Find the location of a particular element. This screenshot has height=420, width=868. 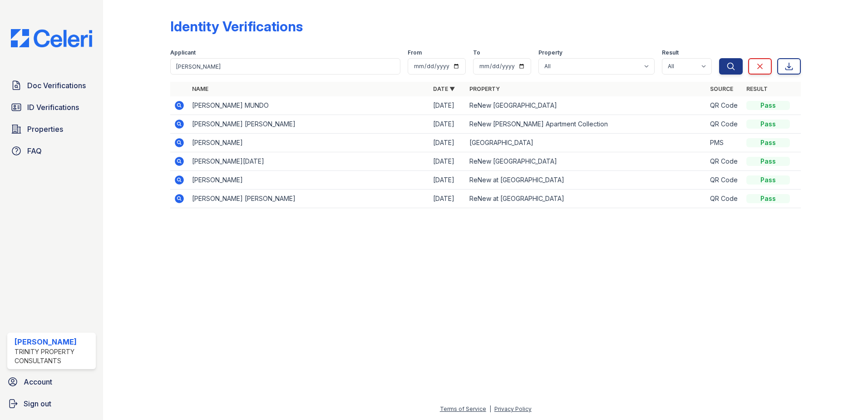

span: Sign out is located at coordinates (37, 404).